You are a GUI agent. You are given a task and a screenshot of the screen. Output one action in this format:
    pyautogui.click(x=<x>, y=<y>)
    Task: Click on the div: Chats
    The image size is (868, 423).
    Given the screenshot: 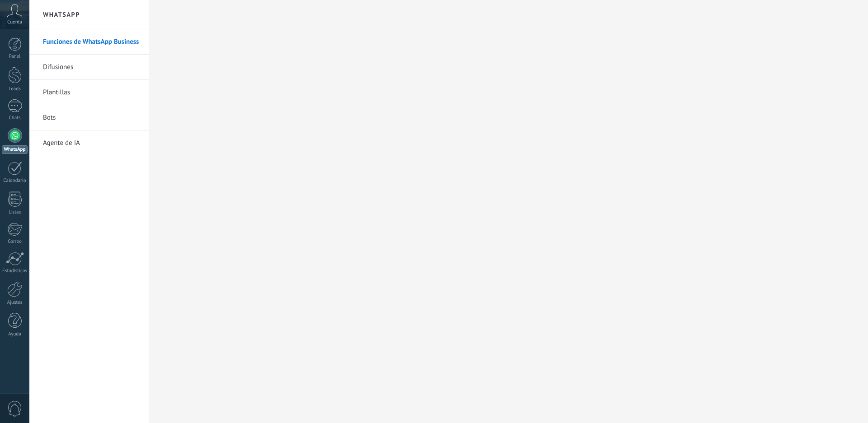 What is the action you would take?
    pyautogui.click(x=15, y=118)
    